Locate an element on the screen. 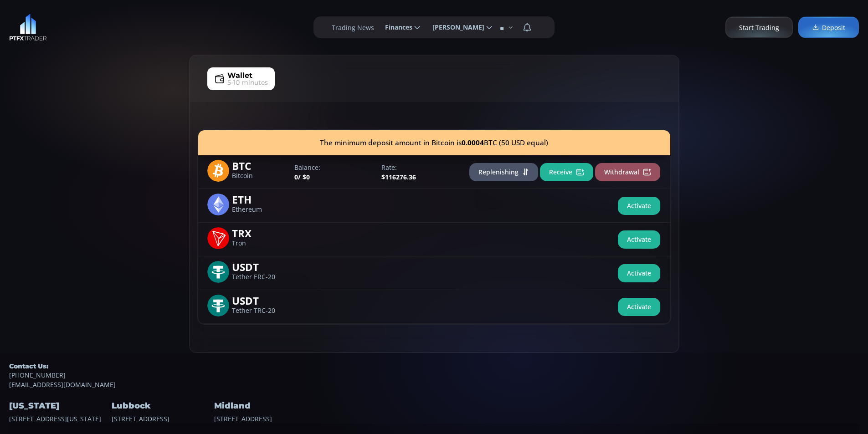  span: Wallet is located at coordinates (240, 76).